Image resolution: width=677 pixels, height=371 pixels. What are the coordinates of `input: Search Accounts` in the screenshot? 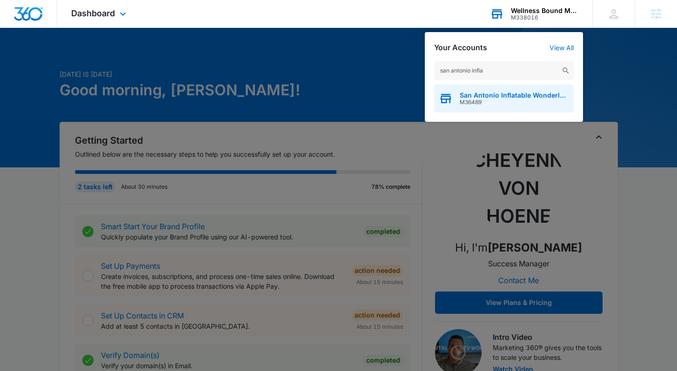 It's located at (504, 71).